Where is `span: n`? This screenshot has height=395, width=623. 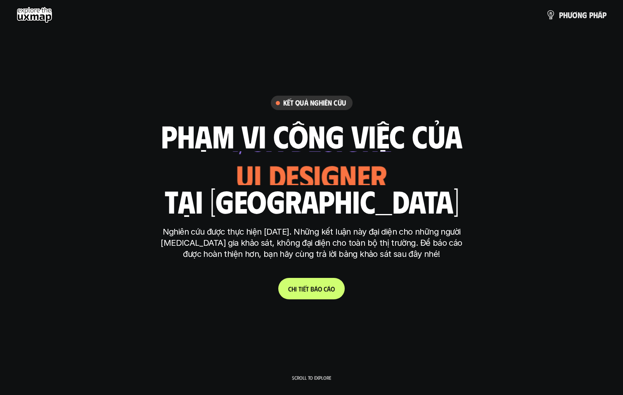
span: n is located at coordinates (580, 15).